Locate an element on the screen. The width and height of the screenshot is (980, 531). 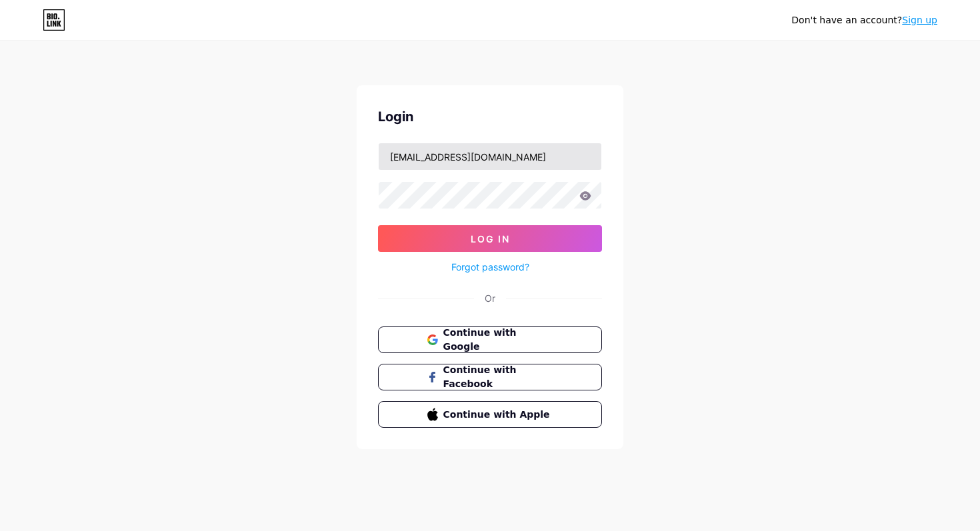
span: Continue with Facebook is located at coordinates (498, 377).